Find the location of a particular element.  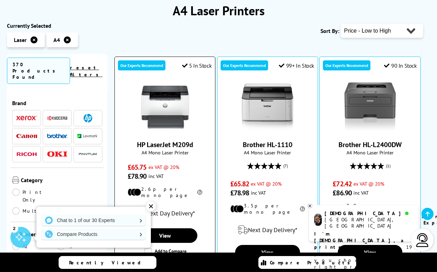

img: HP is located at coordinates (88, 118).